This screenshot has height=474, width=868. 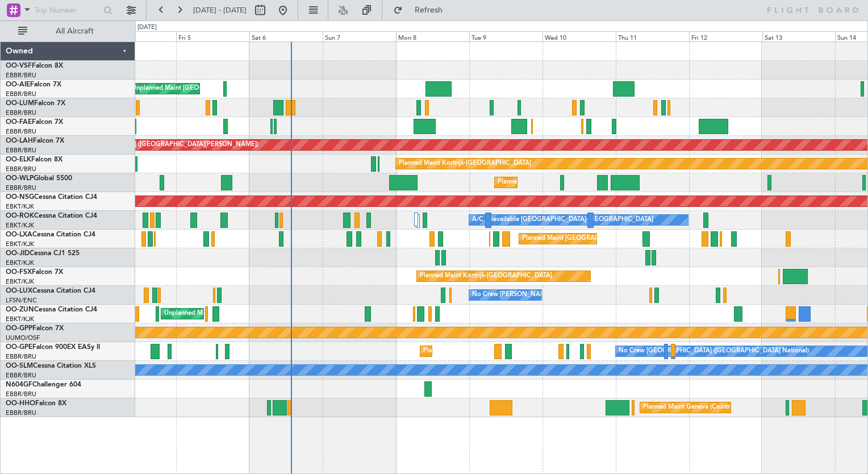 What do you see at coordinates (18, 160) in the screenshot?
I see `span: OO-ELK` at bounding box center [18, 160].